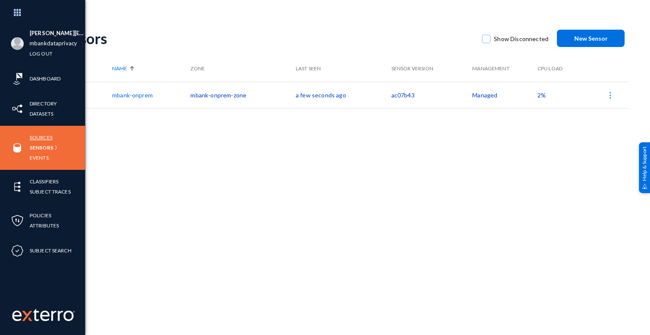 This screenshot has width=650, height=335. Describe the element at coordinates (119, 69) in the screenshot. I see `span: Name` at that location.